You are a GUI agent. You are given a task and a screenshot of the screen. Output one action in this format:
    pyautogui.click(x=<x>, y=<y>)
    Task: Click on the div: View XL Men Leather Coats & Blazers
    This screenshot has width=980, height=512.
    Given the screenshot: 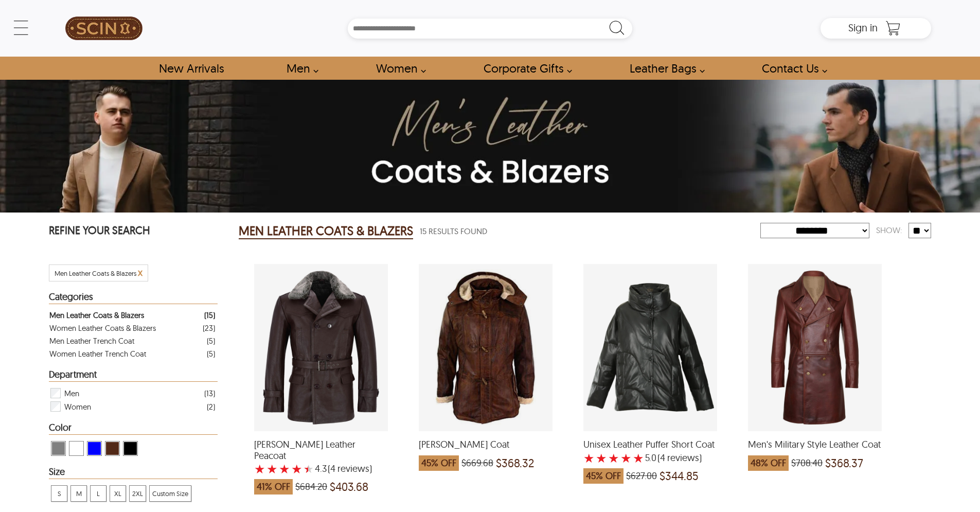 What is the action you would take?
    pyautogui.click(x=118, y=493)
    